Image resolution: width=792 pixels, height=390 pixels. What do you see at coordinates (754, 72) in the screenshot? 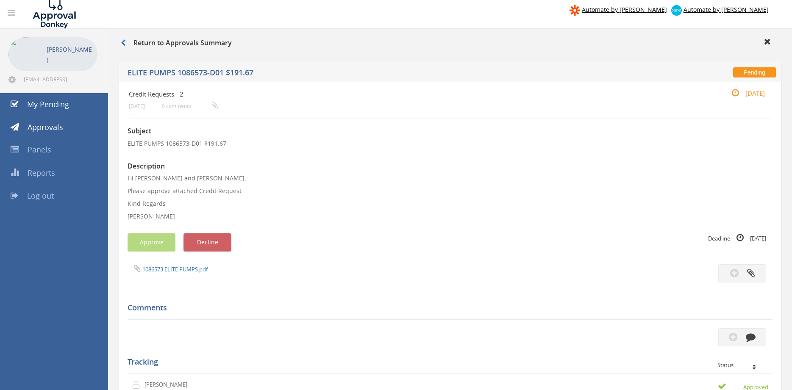
I see `span: Pending` at bounding box center [754, 72].